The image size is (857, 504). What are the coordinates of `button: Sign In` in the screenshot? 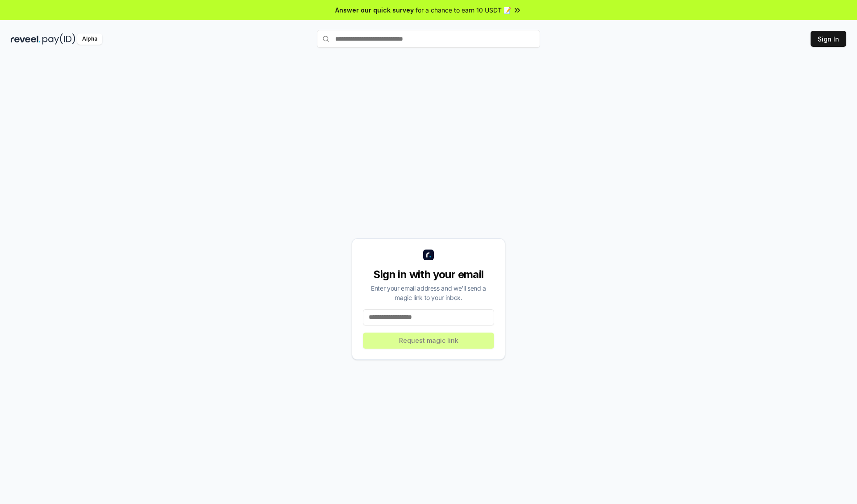 It's located at (828, 39).